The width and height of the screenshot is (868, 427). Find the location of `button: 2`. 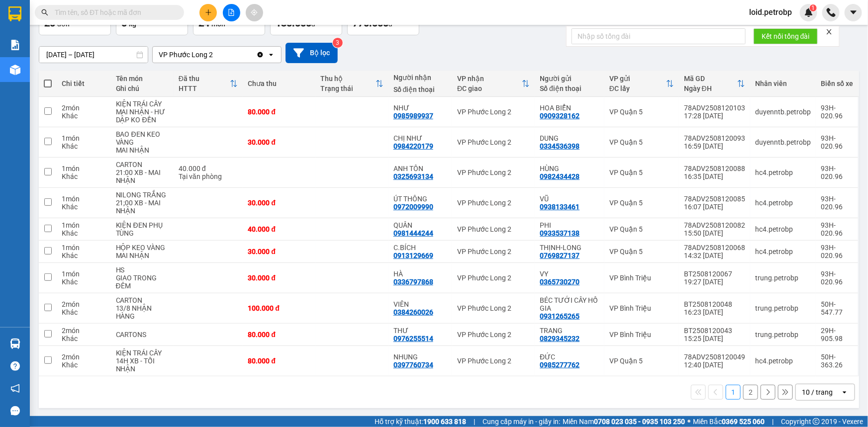

button: 2 is located at coordinates (750, 392).